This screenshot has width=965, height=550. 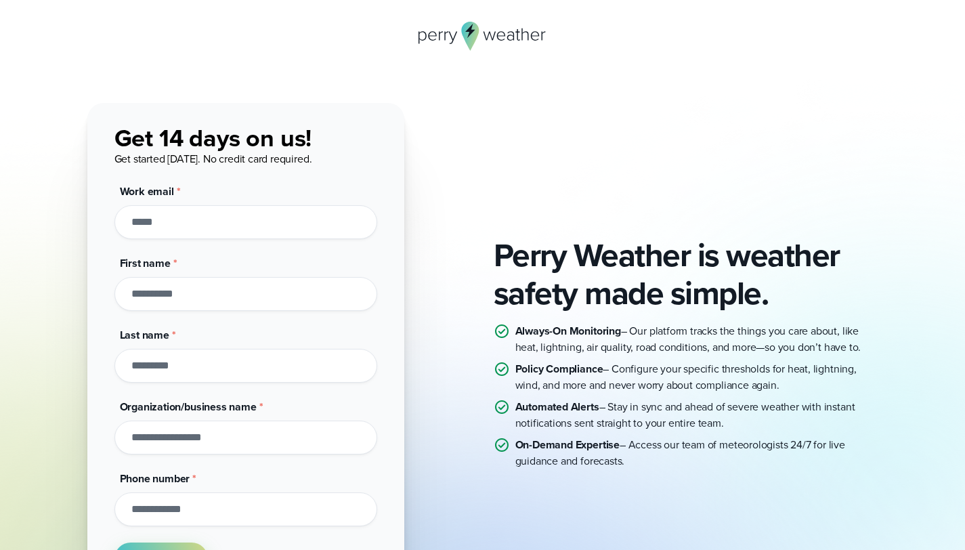 I want to click on span: Work email, so click(x=147, y=191).